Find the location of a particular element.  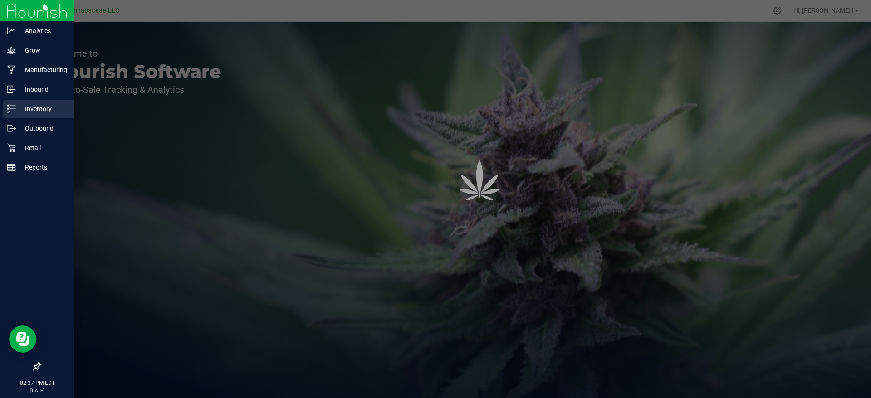

inline-svg: Manufacturing is located at coordinates (11, 70).